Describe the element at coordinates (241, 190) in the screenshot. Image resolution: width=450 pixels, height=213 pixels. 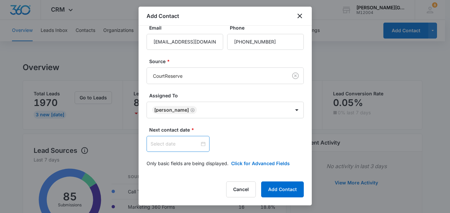
I see `button: Cancel` at that location.